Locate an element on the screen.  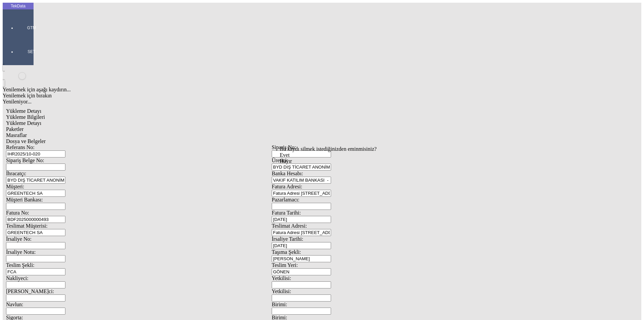
span: Müşteri: is located at coordinates (15, 187).